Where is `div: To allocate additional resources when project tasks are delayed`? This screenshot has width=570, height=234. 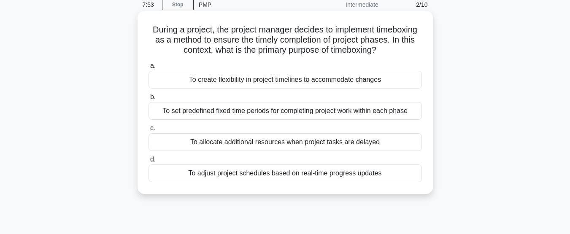
div: To allocate additional resources when project tasks are delayed is located at coordinates (285, 142).